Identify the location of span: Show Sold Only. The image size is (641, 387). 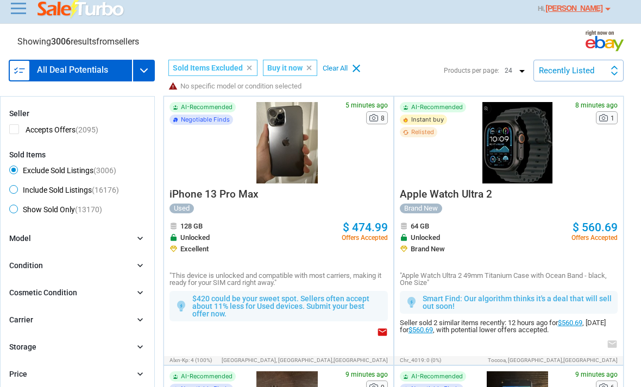
(55, 211).